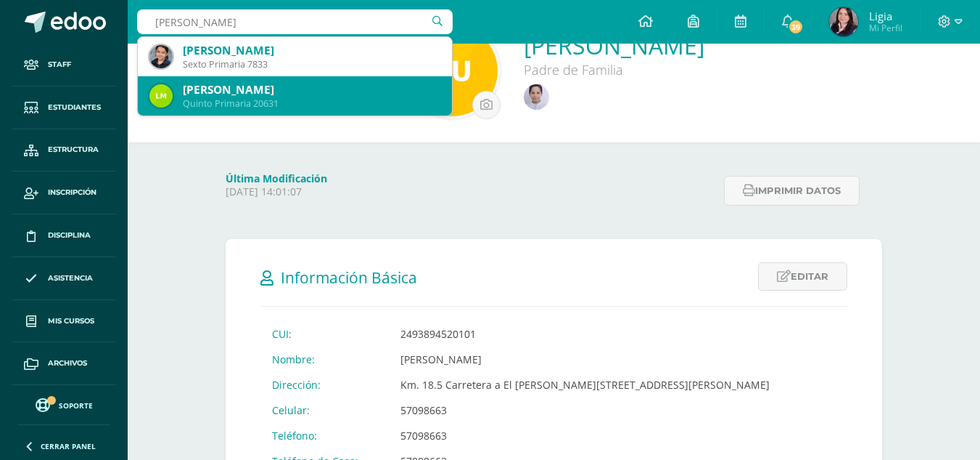  Describe the element at coordinates (76, 405) in the screenshot. I see `span: Soporte` at that location.